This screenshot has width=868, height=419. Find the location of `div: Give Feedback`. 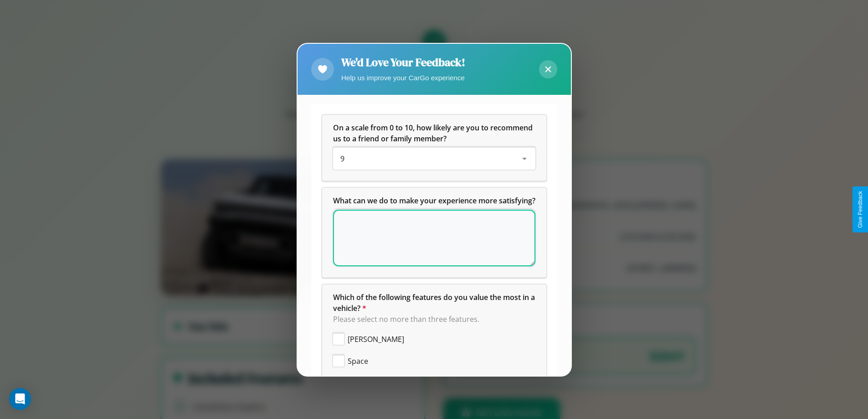

div: Give Feedback is located at coordinates (860, 209).